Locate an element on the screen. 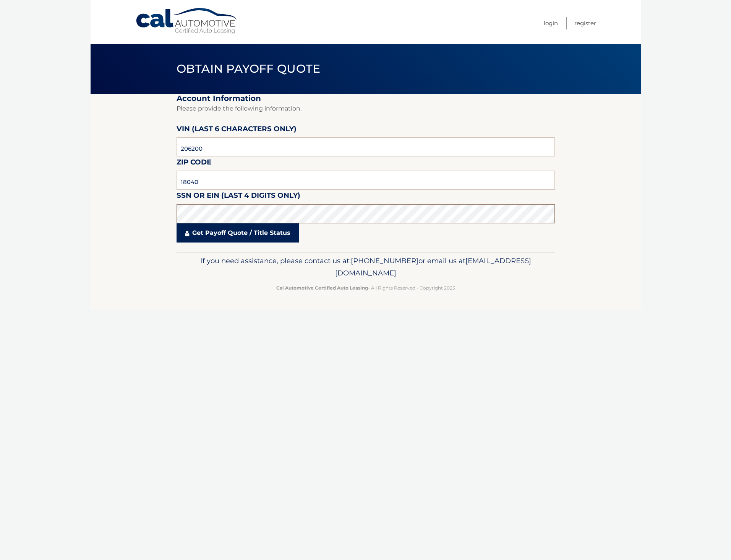  p: If you need assistance, please contact us at: or email us at is located at coordinates (366, 267).